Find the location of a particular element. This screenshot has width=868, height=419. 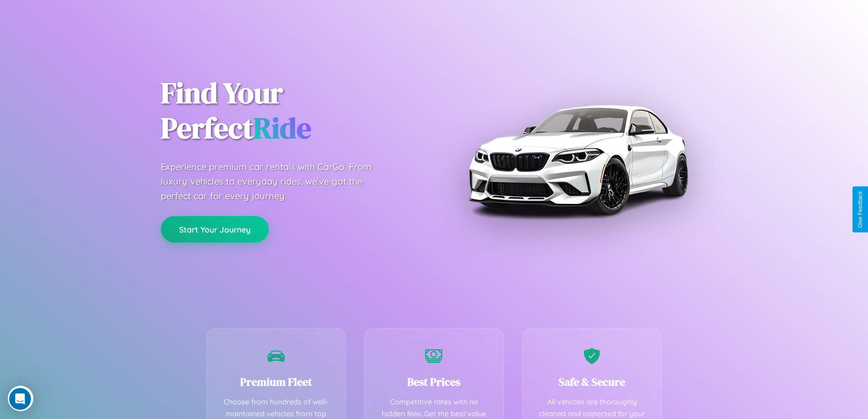

img: Premium BMW car rental vehicle is located at coordinates (578, 159).